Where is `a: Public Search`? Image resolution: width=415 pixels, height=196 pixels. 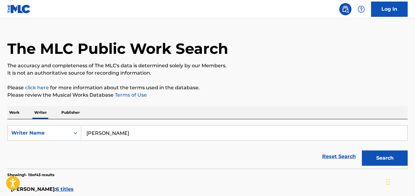
a: Public Search is located at coordinates (345, 9).